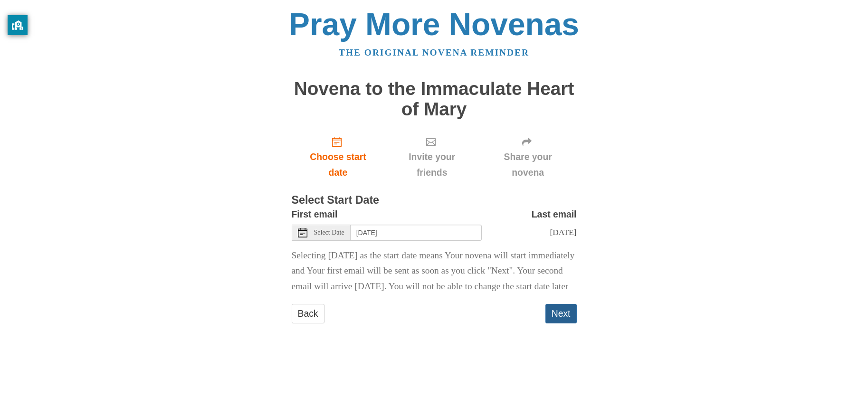 This screenshot has width=868, height=416. Describe the element at coordinates (338, 157) in the screenshot. I see `a: Choose start date` at that location.